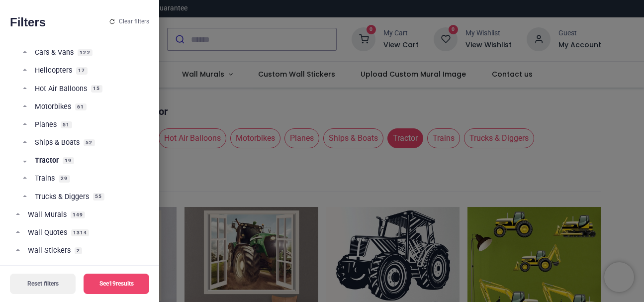  Describe the element at coordinates (46, 125) in the screenshot. I see `span: Planes` at that location.